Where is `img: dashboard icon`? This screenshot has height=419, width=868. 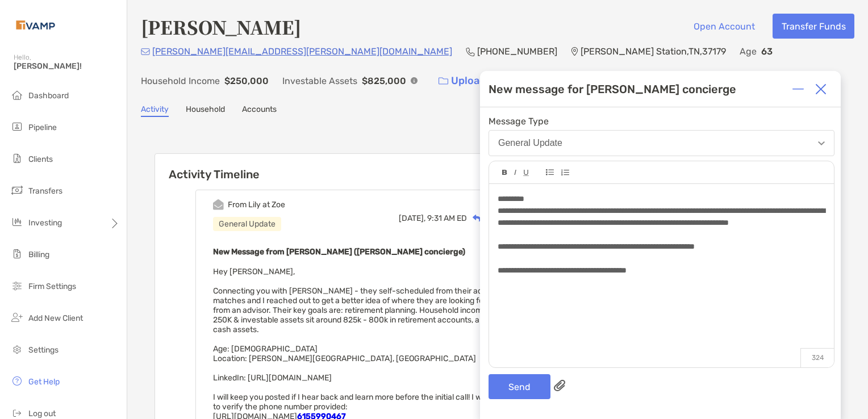 img: dashboard icon is located at coordinates (17, 95).